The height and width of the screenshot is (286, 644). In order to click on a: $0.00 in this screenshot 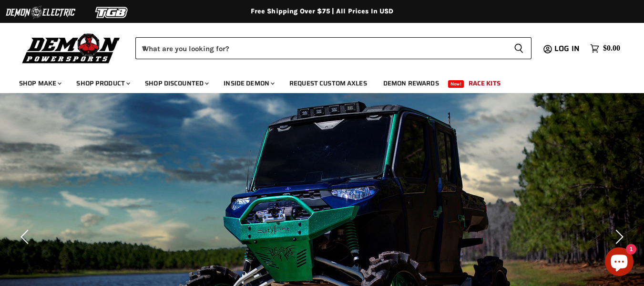, I will do `click(605, 48)`.